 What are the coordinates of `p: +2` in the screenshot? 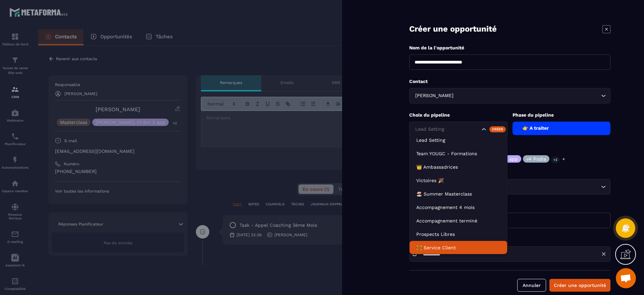 It's located at (555, 159).